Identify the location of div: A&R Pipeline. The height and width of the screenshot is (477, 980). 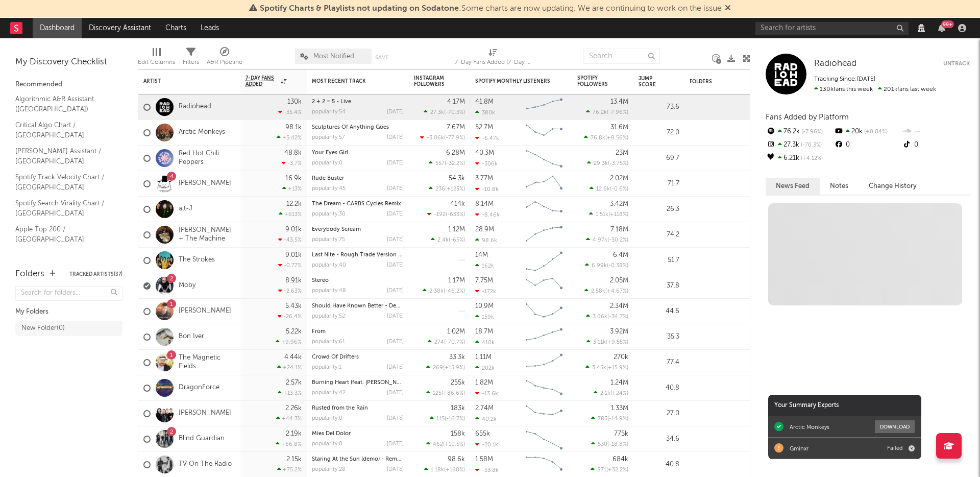
(225, 58).